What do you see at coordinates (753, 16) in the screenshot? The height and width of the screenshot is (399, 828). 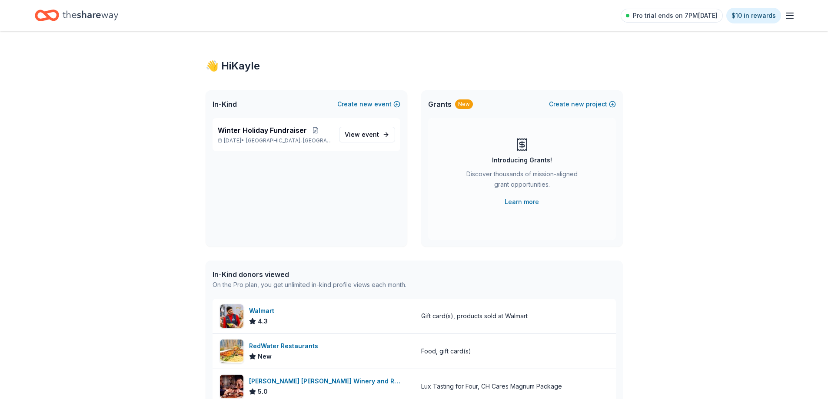 I see `a: $10 in rewards` at bounding box center [753, 16].